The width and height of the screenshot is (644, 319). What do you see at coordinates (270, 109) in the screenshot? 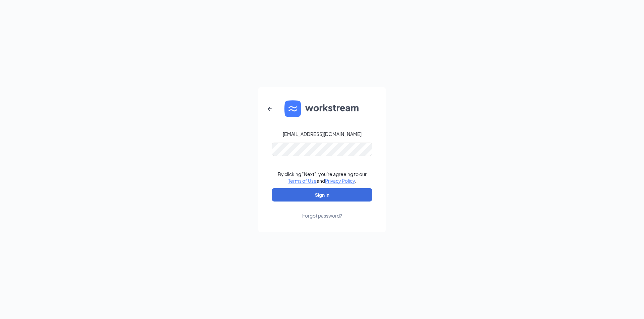
I see `svg: ArrowLeftNew` at bounding box center [270, 109].